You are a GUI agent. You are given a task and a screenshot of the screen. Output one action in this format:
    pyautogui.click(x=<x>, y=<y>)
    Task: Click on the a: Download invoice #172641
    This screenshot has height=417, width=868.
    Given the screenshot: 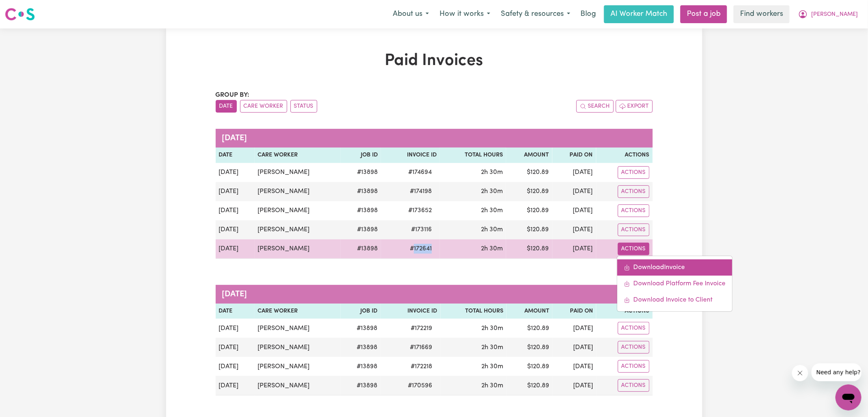 What is the action you would take?
    pyautogui.click(x=674, y=267)
    